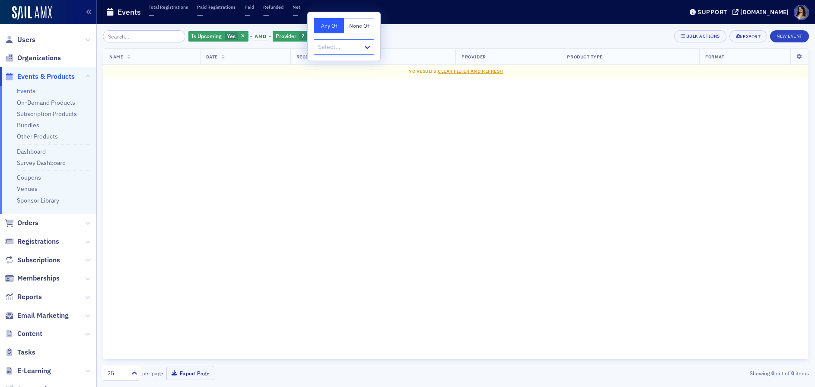  I want to click on a: Email Marketing, so click(37, 315).